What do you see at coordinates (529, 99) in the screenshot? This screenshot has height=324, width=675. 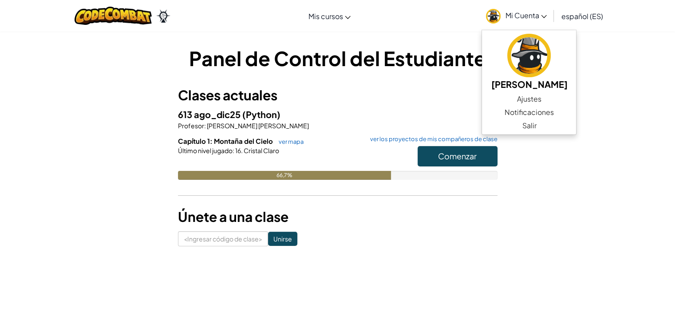 I see `a: Ajustes` at bounding box center [529, 99].